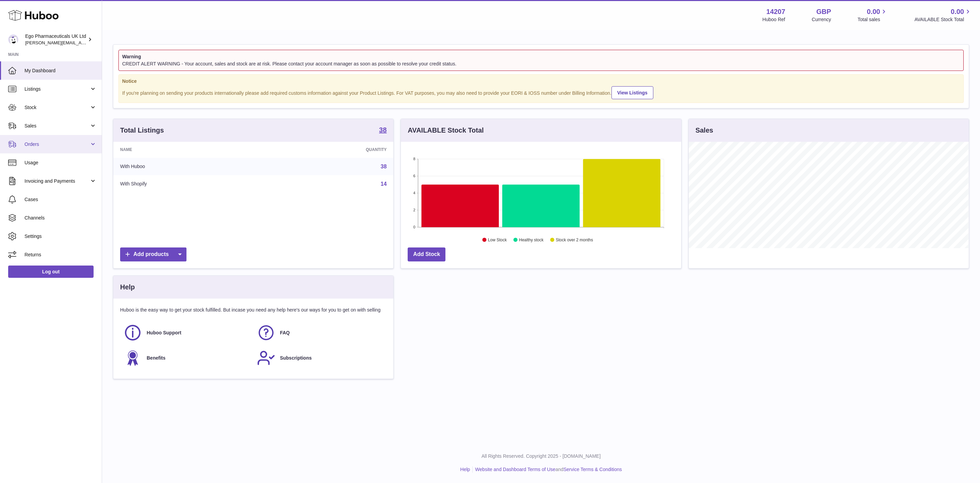  I want to click on td: With Huboo, so click(189, 166).